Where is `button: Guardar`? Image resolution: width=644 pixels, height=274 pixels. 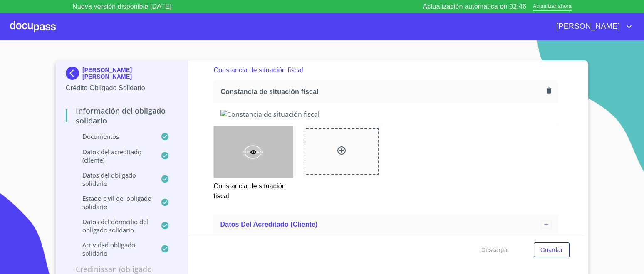 button: Guardar is located at coordinates (552, 250).